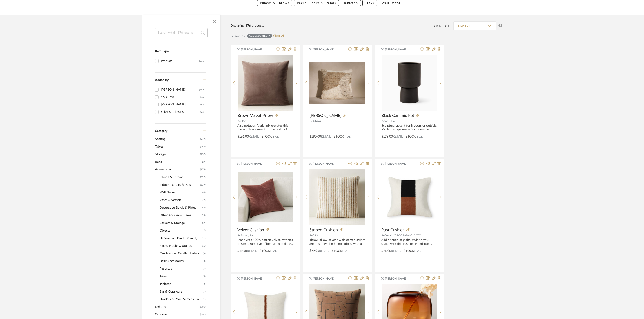  What do you see at coordinates (181, 284) in the screenshot?
I see `span: Tabletop` at bounding box center [181, 284].